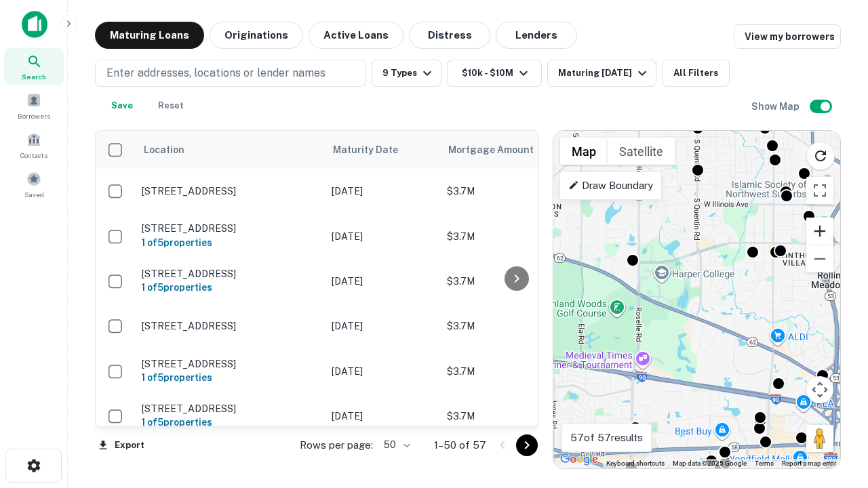 The width and height of the screenshot is (868, 488). Describe the element at coordinates (382, 150) in the screenshot. I see `th: Maturity Date` at that location.